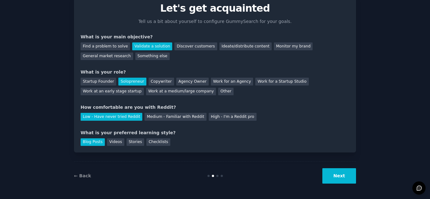 The height and width of the screenshot is (199, 430). Describe the element at coordinates (135, 142) in the screenshot. I see `div: Stories` at that location.